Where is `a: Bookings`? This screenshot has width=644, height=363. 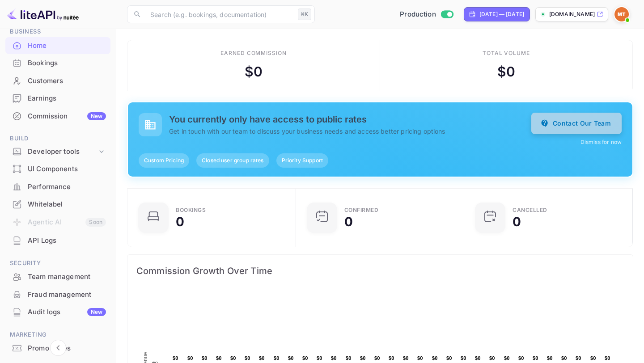
a: Bookings is located at coordinates (58, 63).